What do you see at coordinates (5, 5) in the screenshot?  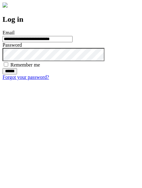 I see `img: logo-4e3dc11c47720685a147b03b5a06dd966a58ff35d612b21f08c02c0306f2b779.png` at bounding box center [5, 5].